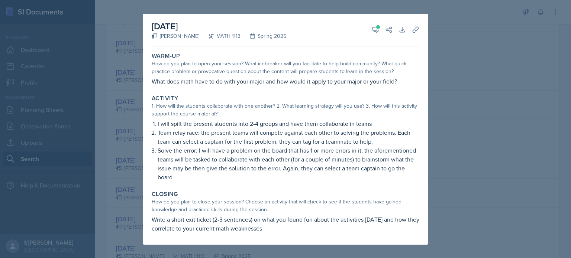 This screenshot has width=571, height=258. Describe the element at coordinates (285, 81) in the screenshot. I see `p: What does math have to do with your major and how would it apply to your major or your field?` at that location.